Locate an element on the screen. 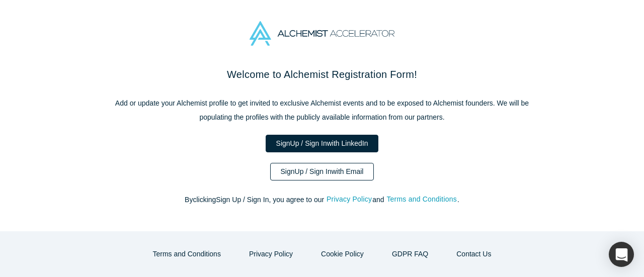 The height and width of the screenshot is (277, 644). button: Cookie Policy is located at coordinates (342, 254).